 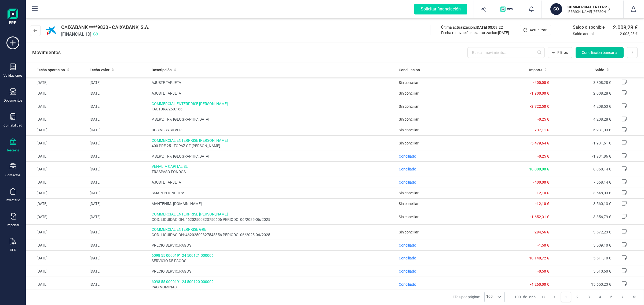 I want to click on button: Page 4, so click(x=600, y=297).